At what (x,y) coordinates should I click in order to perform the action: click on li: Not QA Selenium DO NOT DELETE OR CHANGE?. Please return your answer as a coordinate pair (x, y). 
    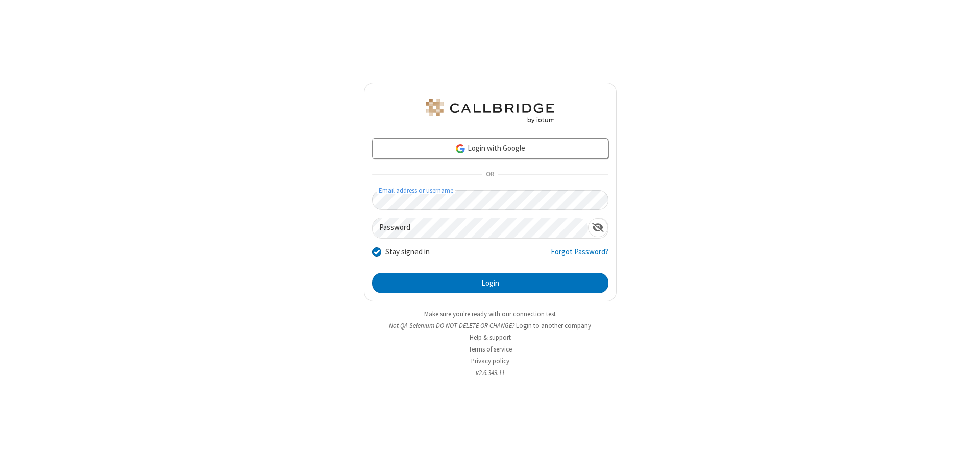
    Looking at the image, I should click on (490, 325).